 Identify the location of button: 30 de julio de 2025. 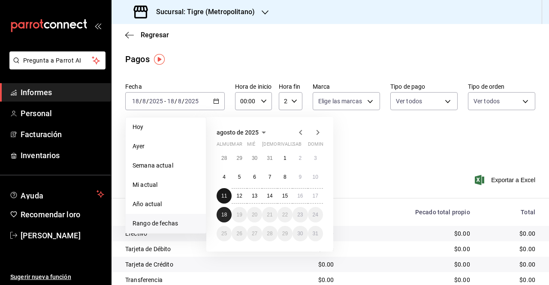
(254, 158).